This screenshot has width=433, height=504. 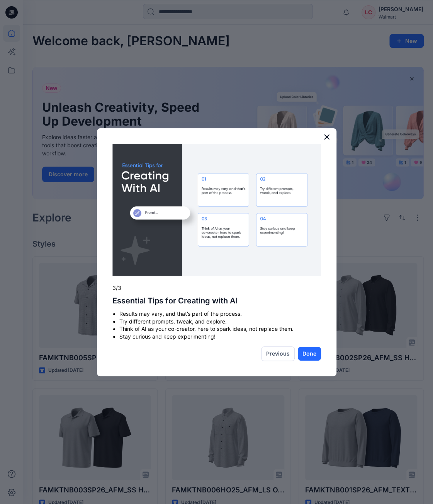 I want to click on h2: Essential Tips for Creating with AI, so click(x=217, y=301).